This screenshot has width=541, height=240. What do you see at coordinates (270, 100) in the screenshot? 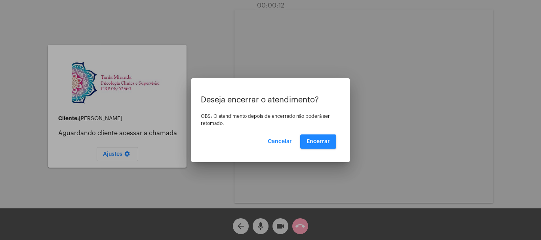
I see `p: Deseja encerrar o atendimento?` at bounding box center [270, 100].